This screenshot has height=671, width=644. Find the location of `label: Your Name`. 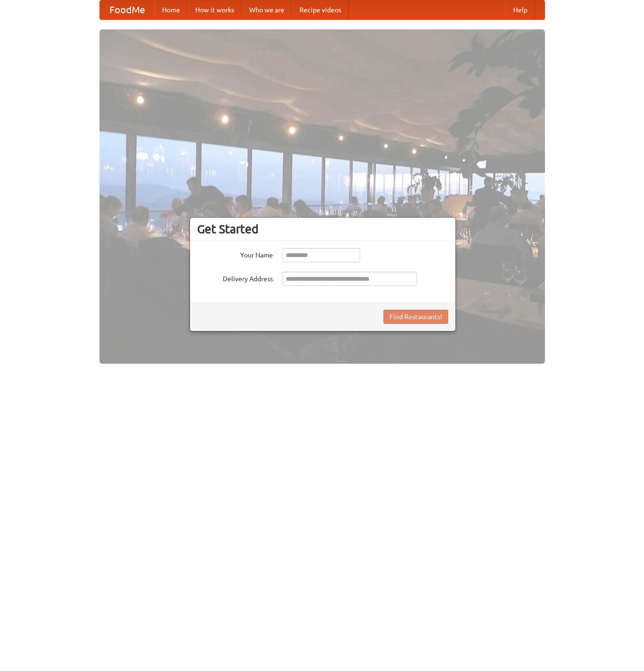

label: Your Name is located at coordinates (235, 254).